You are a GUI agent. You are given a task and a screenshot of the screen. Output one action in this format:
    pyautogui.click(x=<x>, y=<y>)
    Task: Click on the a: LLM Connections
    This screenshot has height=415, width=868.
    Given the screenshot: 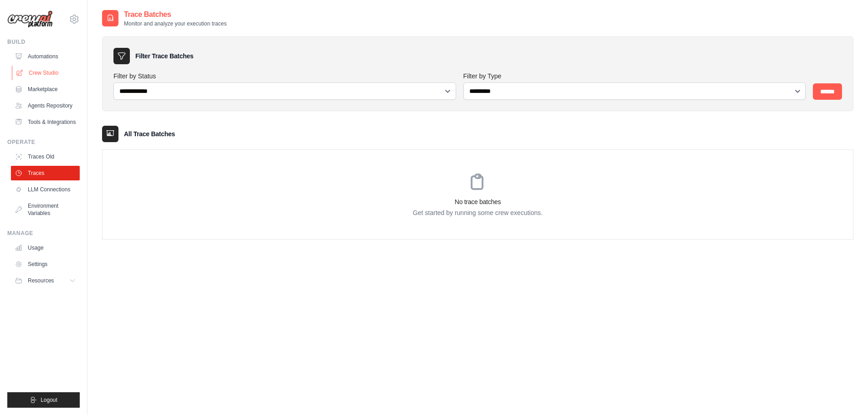 What is the action you would take?
    pyautogui.click(x=45, y=189)
    